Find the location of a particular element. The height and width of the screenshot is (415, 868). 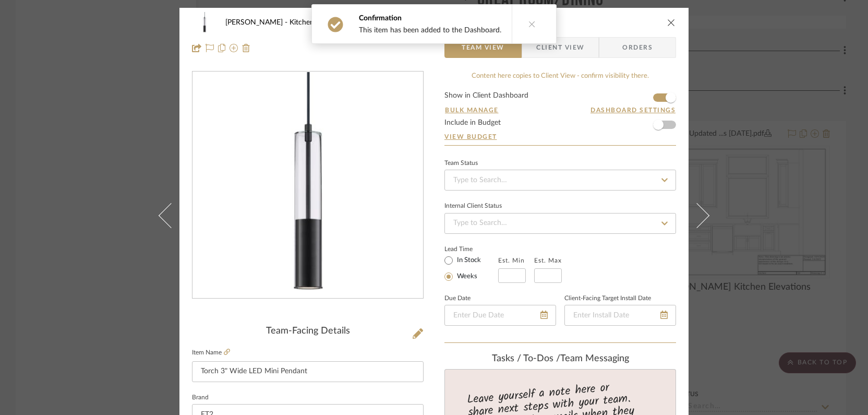

mat-radio-group: Select item type is located at coordinates (470, 268).